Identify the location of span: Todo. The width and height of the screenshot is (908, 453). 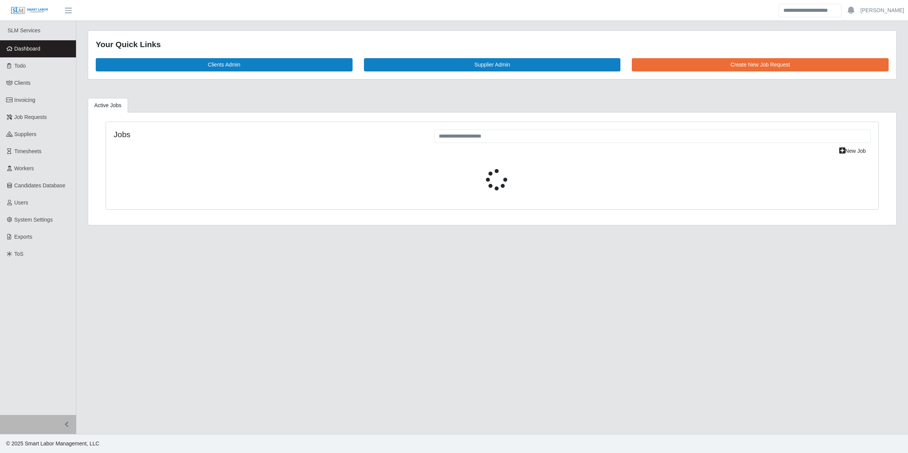
(20, 66).